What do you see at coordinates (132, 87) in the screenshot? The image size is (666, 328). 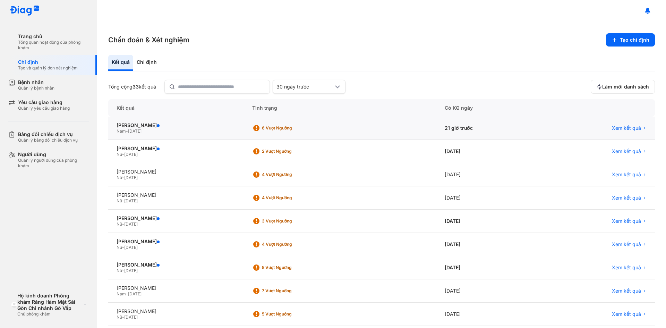 I see `div: Tổng cộng kết quả` at bounding box center [132, 87].